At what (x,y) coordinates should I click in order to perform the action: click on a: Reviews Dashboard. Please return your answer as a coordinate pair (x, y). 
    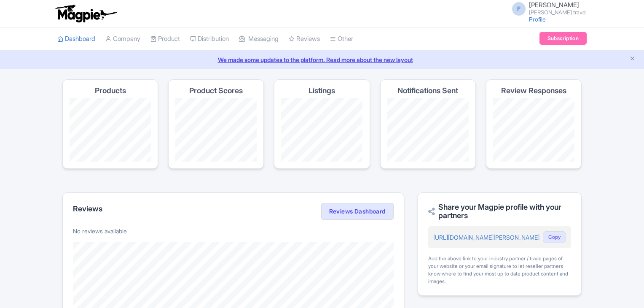
    Looking at the image, I should click on (357, 212).